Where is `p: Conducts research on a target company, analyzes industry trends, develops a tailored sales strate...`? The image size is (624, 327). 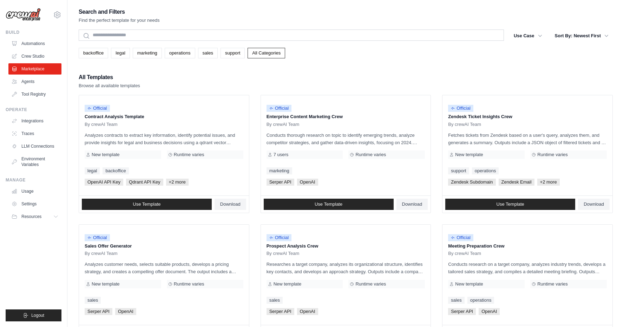 p: Conducts research on a target company, analyzes industry trends, develops a tailored sales strate... is located at coordinates (528, 268).